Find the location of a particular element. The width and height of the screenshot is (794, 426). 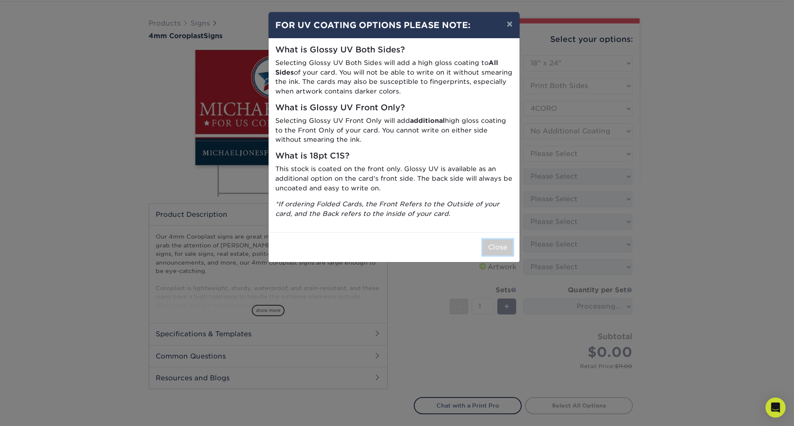

p: Selecting Glossy UV Both Sides will add a high gloss coating to of your card. You will not be abl... is located at coordinates (394, 77).